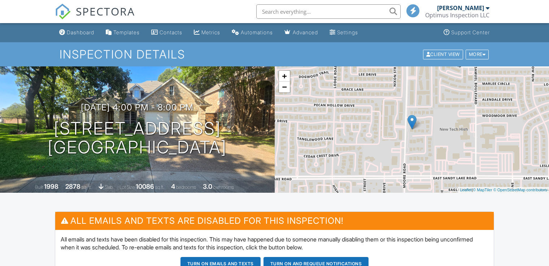 The height and width of the screenshot is (266, 549). What do you see at coordinates (465, 190) in the screenshot?
I see `a: Leaflet` at bounding box center [465, 190].